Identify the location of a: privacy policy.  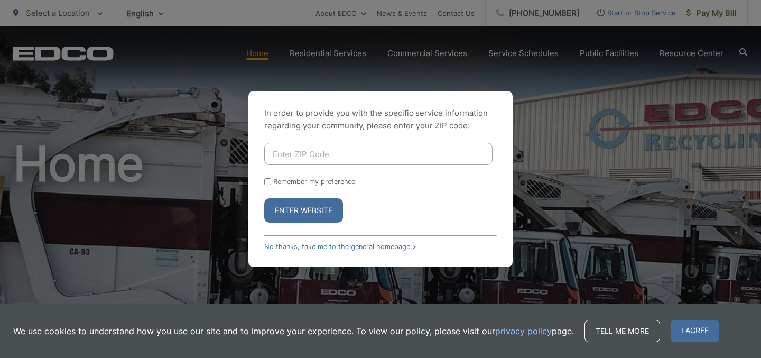
(523, 331).